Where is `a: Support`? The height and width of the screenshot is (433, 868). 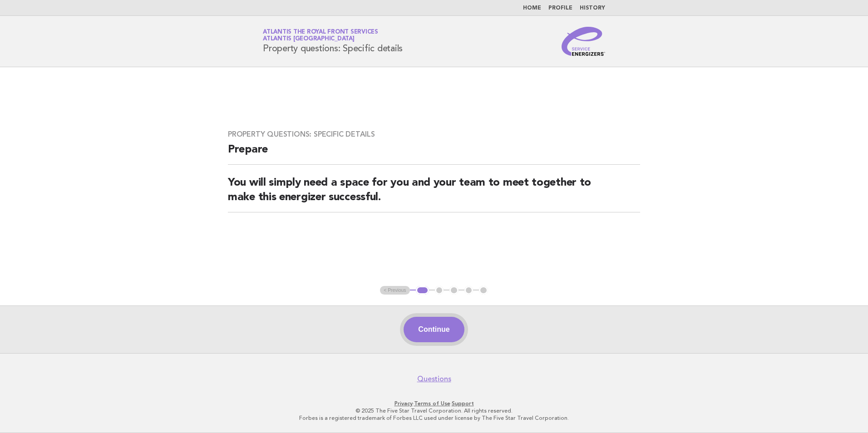 a: Support is located at coordinates (463, 404).